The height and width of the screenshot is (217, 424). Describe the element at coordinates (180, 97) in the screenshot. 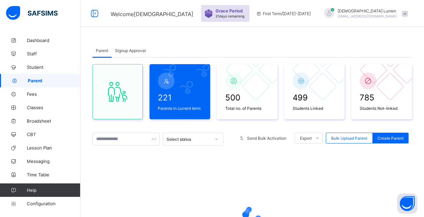

I see `span: 221` at that location.